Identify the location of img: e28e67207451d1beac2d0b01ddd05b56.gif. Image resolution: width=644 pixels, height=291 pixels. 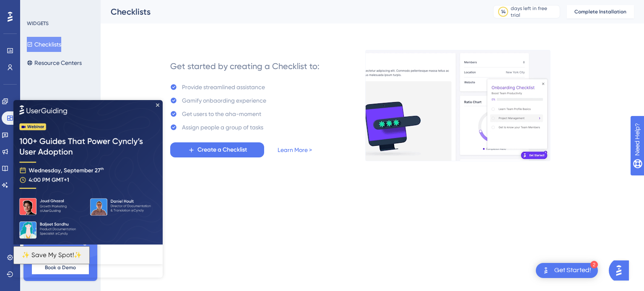
(458, 106).